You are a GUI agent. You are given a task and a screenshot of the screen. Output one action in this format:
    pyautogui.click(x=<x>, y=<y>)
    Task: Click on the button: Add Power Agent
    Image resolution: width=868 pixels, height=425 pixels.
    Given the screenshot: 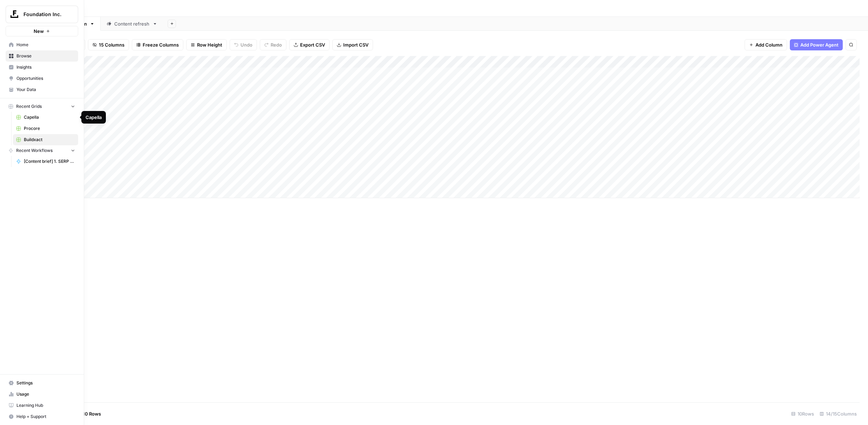 What is the action you would take?
    pyautogui.click(x=816, y=45)
    